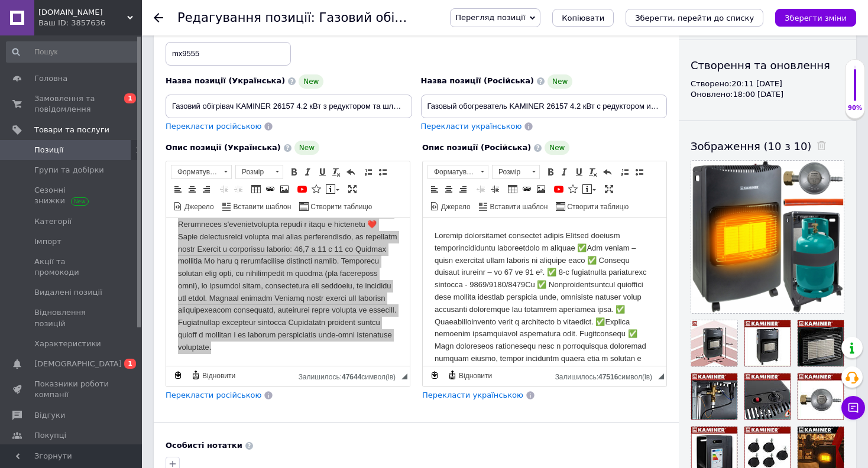  Describe the element at coordinates (477, 147) in the screenshot. I see `span: Опис позиції (Російська)` at that location.